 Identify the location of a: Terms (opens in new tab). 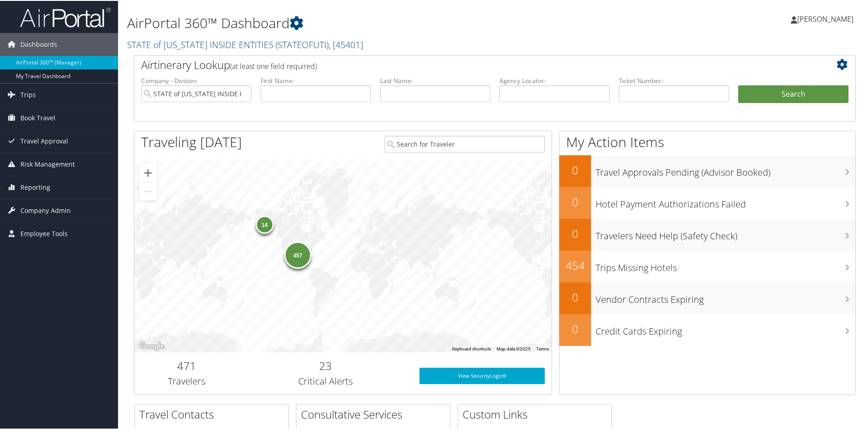
(542, 347).